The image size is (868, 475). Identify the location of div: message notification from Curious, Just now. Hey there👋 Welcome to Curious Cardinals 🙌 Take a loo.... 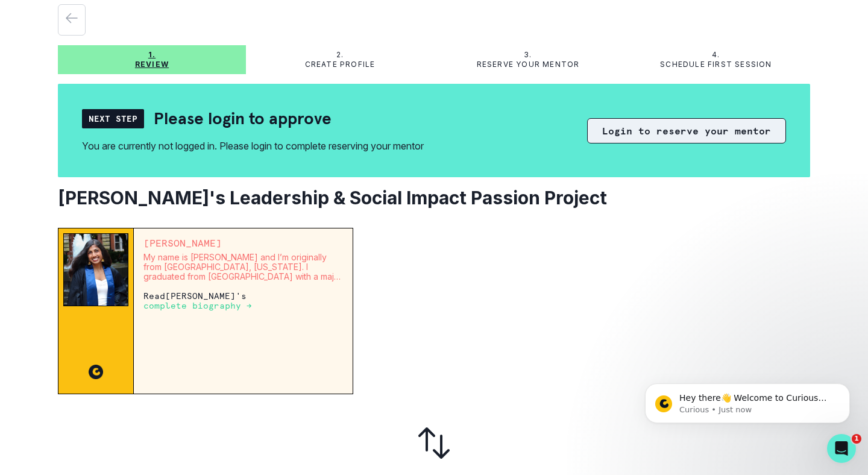
(121, 45).